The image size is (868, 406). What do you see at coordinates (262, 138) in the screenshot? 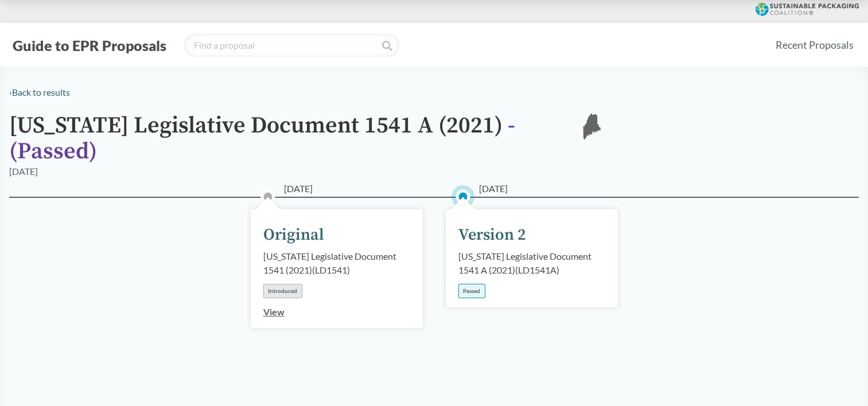
I see `span: - ( Passed )` at bounding box center [262, 138].